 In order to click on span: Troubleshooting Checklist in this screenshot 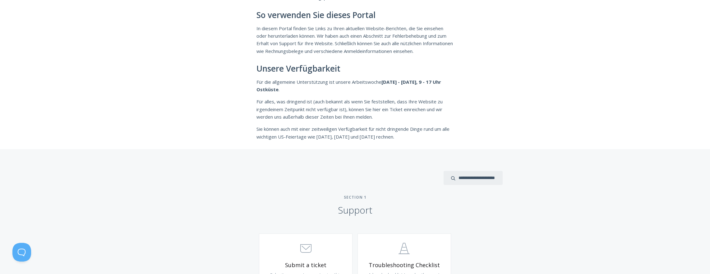, I will do `click(404, 265)`.